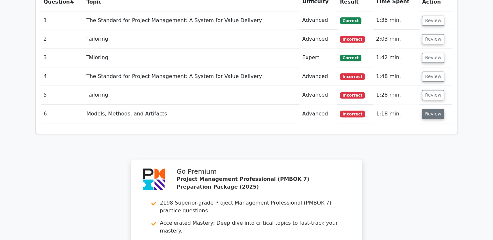 The width and height of the screenshot is (493, 240). What do you see at coordinates (396, 20) in the screenshot?
I see `td: 1:35 min.` at bounding box center [396, 20].